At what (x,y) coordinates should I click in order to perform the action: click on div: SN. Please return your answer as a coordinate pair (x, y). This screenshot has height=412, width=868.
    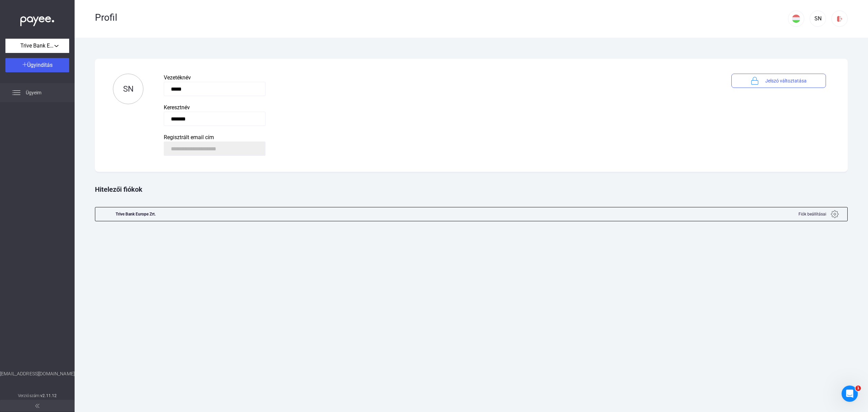
    Looking at the image, I should click on (818, 19).